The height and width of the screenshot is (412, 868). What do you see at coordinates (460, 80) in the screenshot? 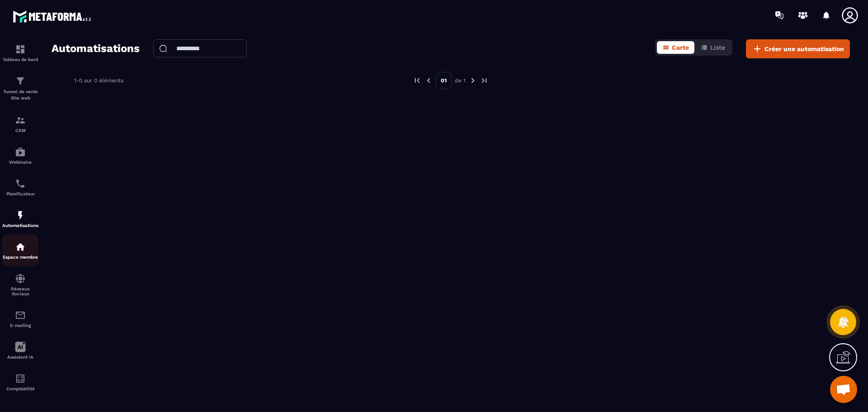
I see `p: de 1` at bounding box center [460, 80].